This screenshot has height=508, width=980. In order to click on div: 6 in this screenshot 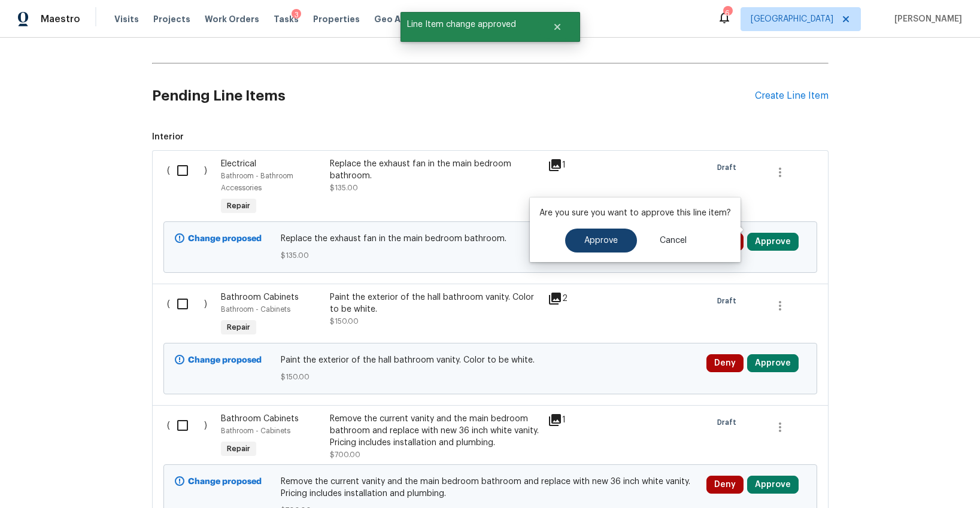, I will do `click(727, 13)`.